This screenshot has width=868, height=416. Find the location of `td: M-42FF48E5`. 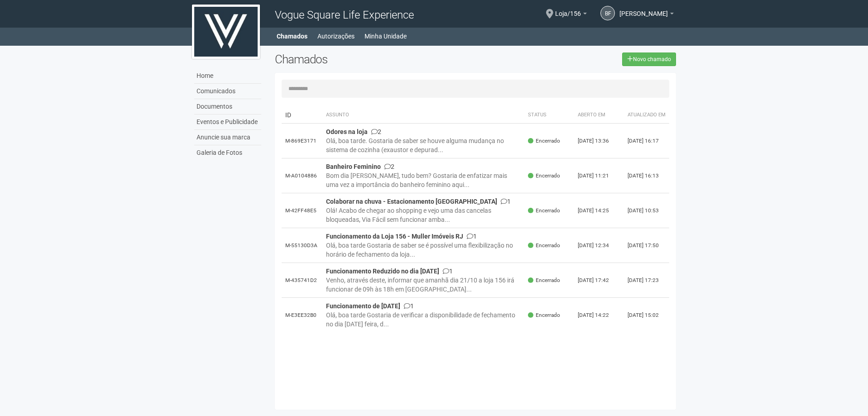

td: M-42FF48E5 is located at coordinates (302, 211).